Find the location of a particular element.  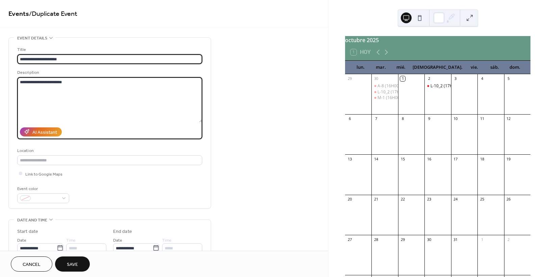

div: Location is located at coordinates (109, 151).